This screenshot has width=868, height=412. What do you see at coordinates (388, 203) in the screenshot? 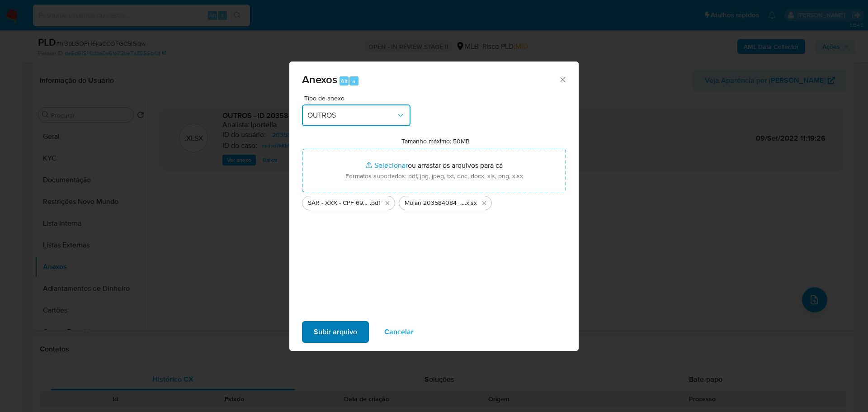
I see `button: Excluir SAR - XXX - CPF 69954585168 - EDUARDO JOSE XAVIER VEIGA.pdf` at bounding box center [388, 203].